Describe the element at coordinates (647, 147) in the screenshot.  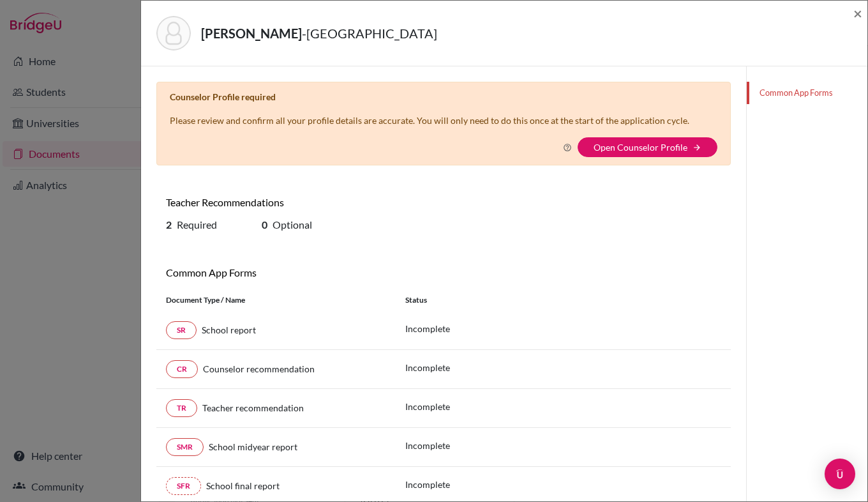
I see `button: Open Counselor Profilearrow_forward` at that location.